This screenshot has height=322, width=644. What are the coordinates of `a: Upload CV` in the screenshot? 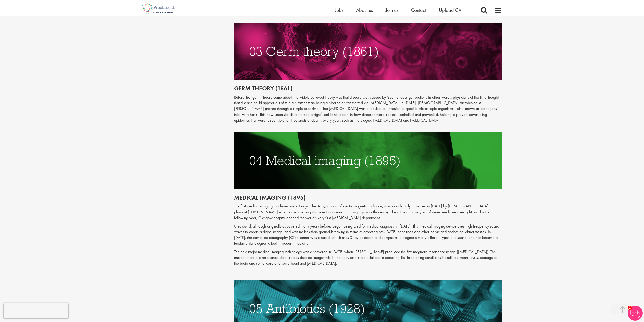 It's located at (450, 10).